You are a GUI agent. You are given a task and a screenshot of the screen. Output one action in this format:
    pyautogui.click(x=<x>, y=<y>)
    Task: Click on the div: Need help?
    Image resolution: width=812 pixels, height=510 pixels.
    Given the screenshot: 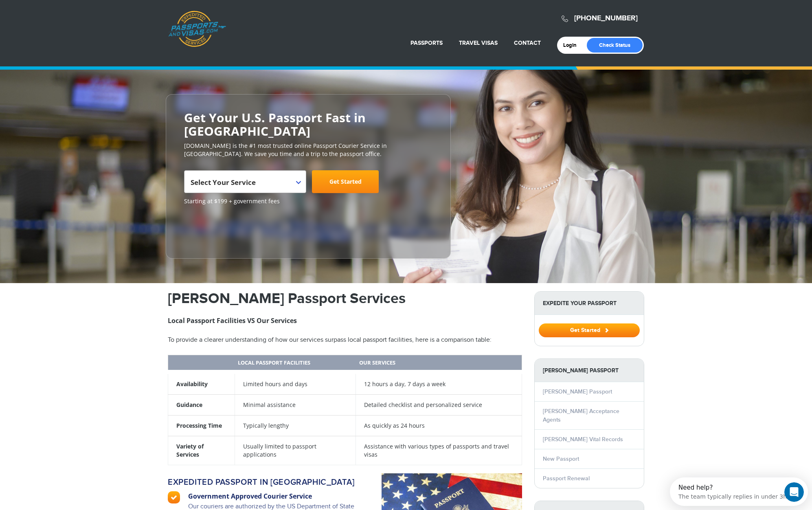 What is the action you would take?
    pyautogui.click(x=63, y=10)
    